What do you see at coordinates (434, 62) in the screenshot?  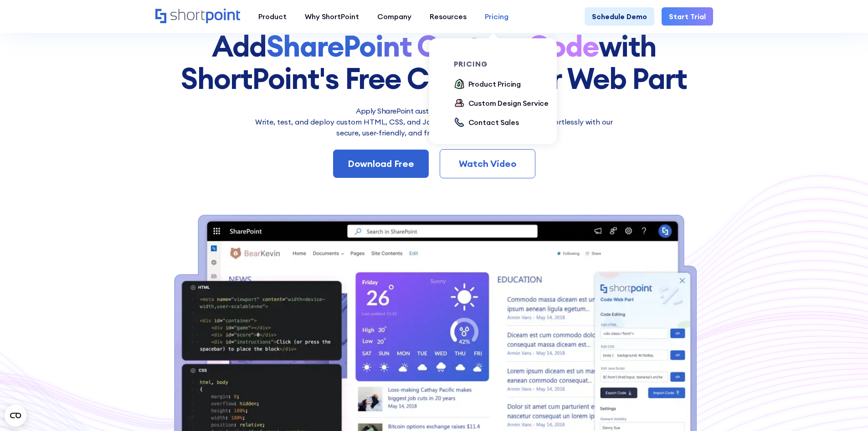 I see `h1: Add with ShortPoint's Free Code Editor Web Part` at bounding box center [434, 62].